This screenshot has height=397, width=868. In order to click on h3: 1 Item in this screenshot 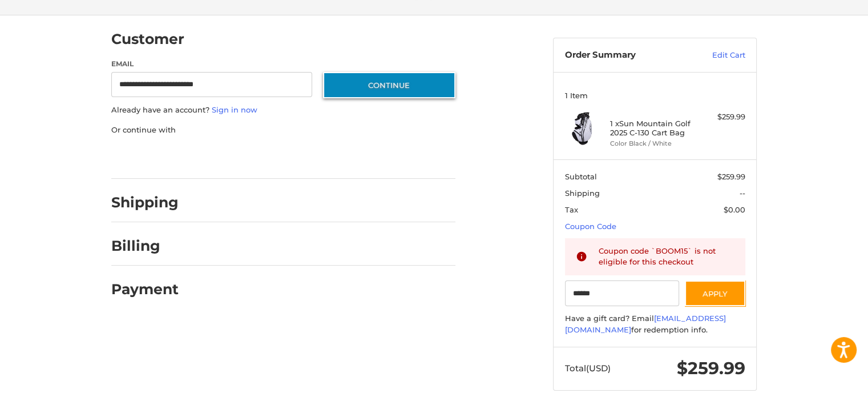, I will do `click(656, 95)`.